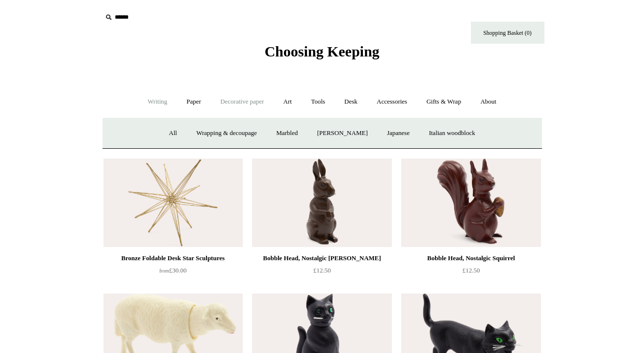  Describe the element at coordinates (322, 51) in the screenshot. I see `span: Choosing Keeping` at that location.